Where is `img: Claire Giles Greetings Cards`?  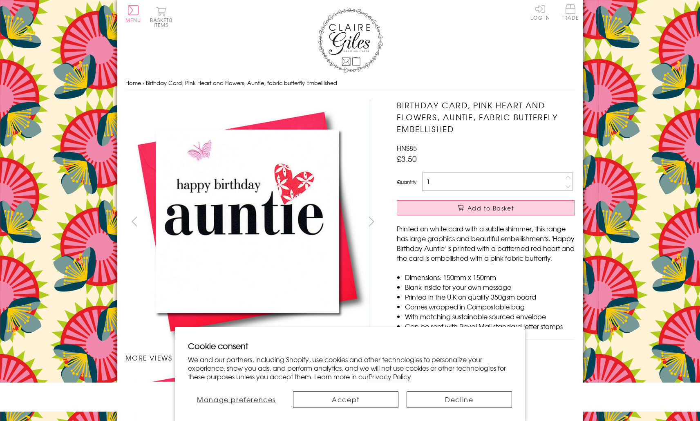
img: Claire Giles Greetings Cards is located at coordinates (350, 40).